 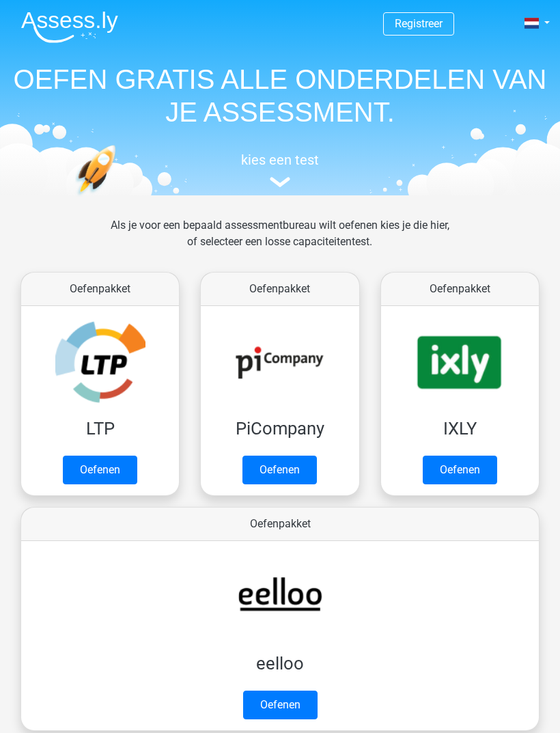 I want to click on img: assessment, so click(x=280, y=182).